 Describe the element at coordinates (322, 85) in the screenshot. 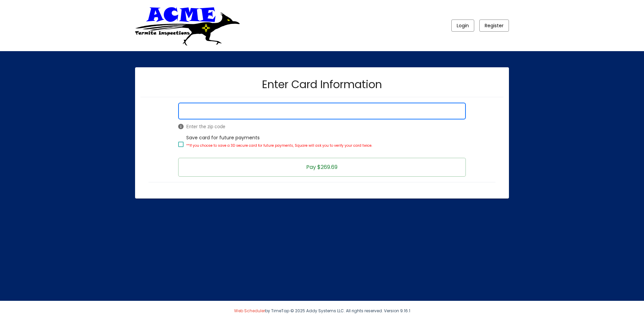

I see `h2: Enter Card Information` at that location.